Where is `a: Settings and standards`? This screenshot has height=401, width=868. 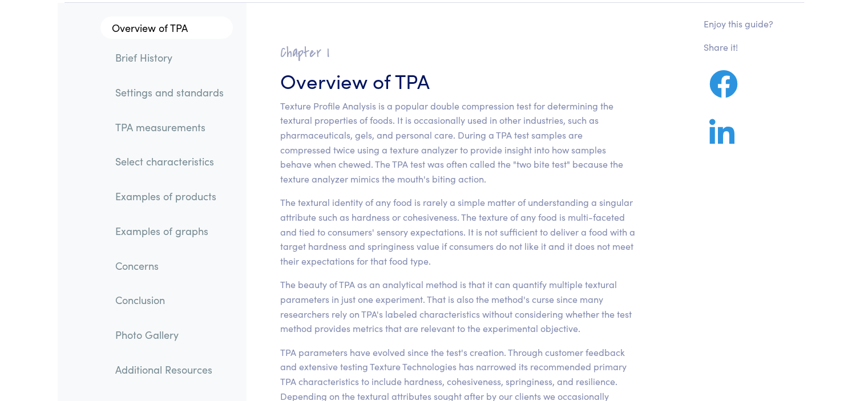
a: Settings and standards is located at coordinates (170, 93).